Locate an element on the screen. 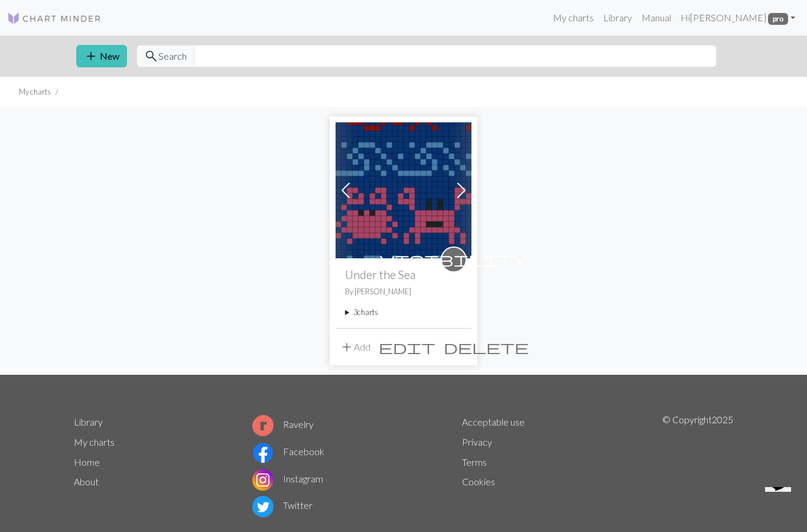 This screenshot has width=807, height=532. button: Delete is located at coordinates (486, 347).